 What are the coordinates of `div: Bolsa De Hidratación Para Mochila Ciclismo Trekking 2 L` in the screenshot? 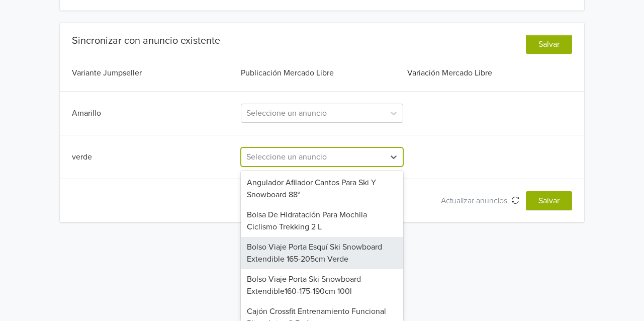 It's located at (322, 221).